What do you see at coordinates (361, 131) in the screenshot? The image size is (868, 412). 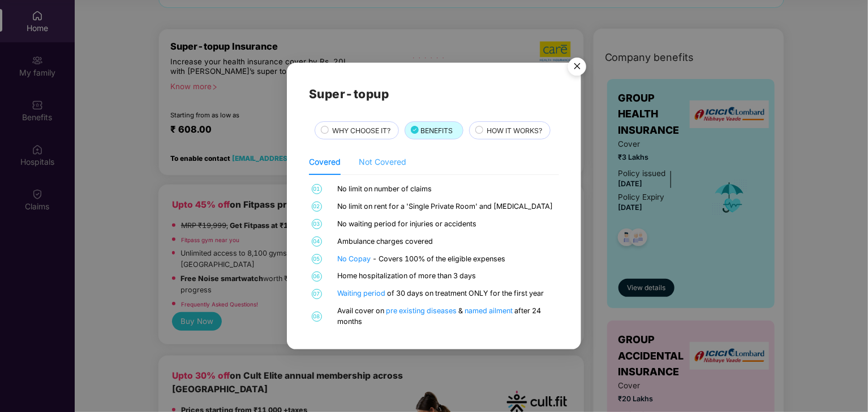 I see `span: WHY CHOOSE IT?` at bounding box center [361, 131].